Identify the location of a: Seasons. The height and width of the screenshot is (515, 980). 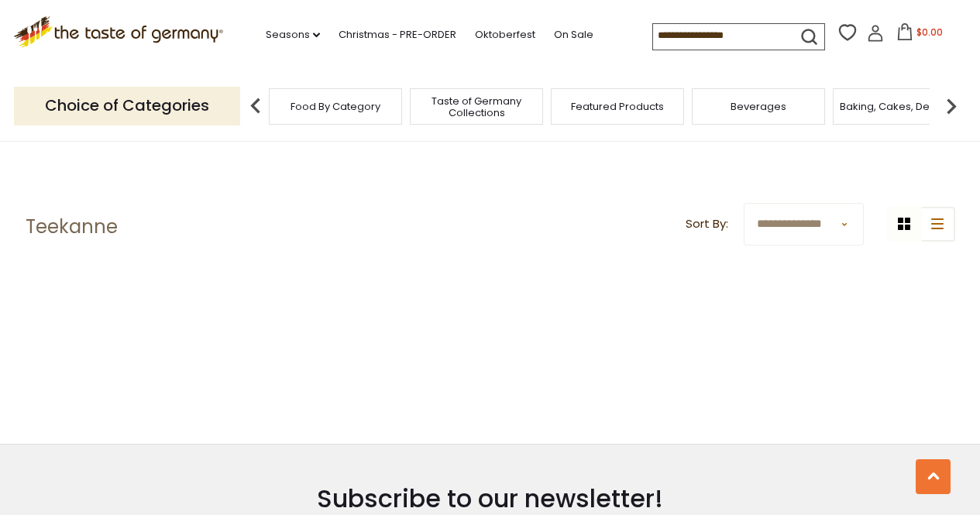
(292, 35).